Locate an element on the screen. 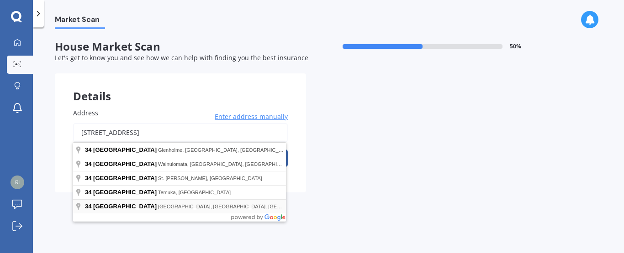  input: Enter address is located at coordinates (180, 133).